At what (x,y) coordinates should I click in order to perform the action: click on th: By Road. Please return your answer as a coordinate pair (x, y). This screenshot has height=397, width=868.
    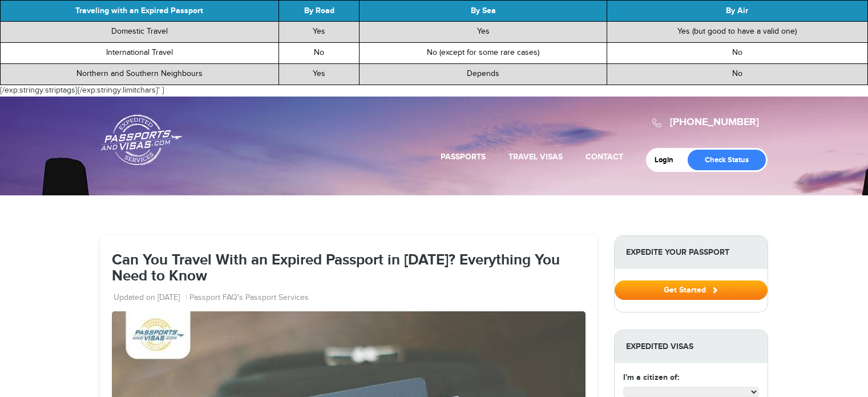
    Looking at the image, I should click on (319, 11).